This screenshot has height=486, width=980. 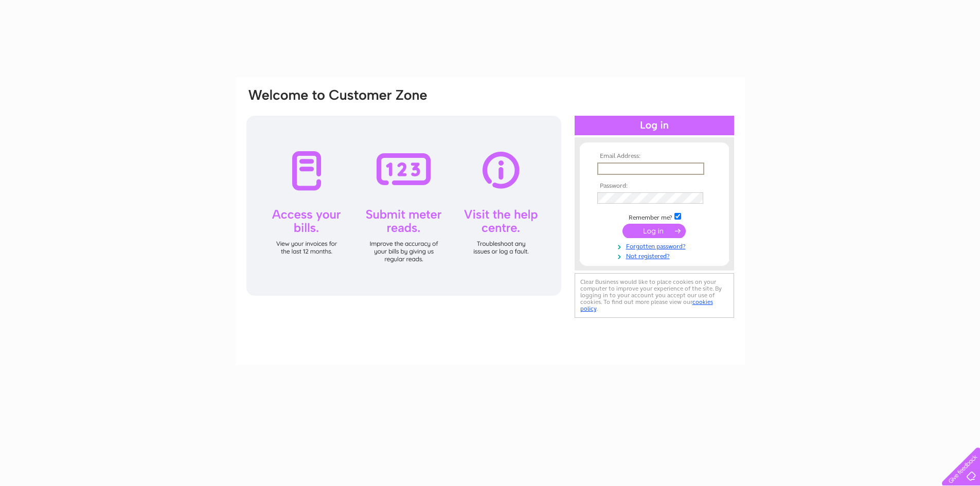 I want to click on td: Remember me?, so click(x=654, y=217).